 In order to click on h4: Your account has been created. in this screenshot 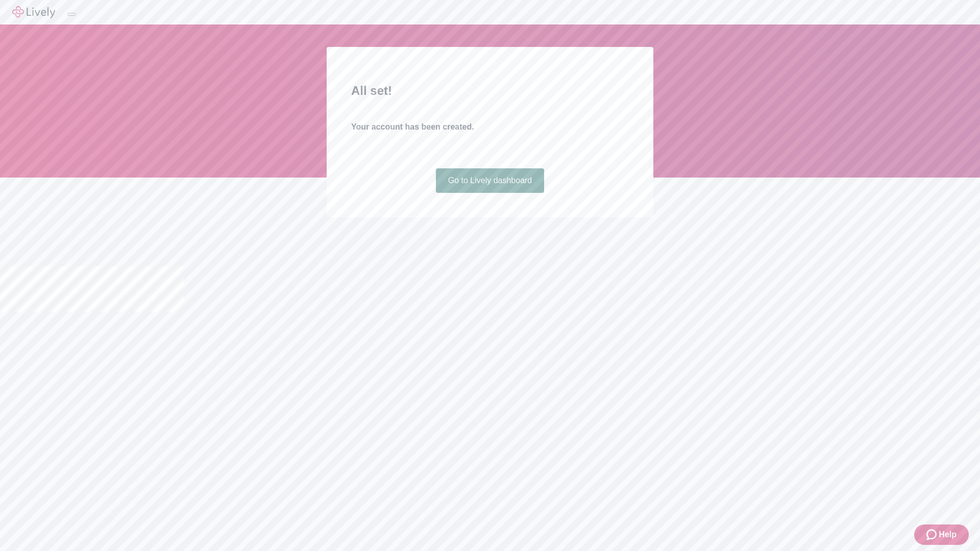, I will do `click(490, 127)`.